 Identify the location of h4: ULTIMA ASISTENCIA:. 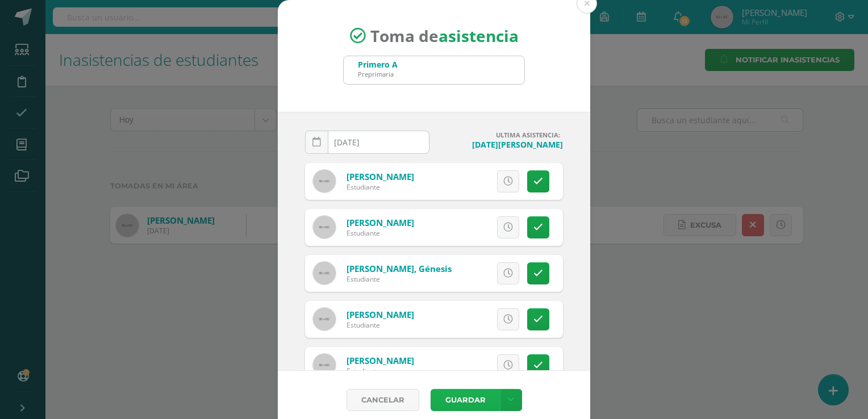
(500, 134).